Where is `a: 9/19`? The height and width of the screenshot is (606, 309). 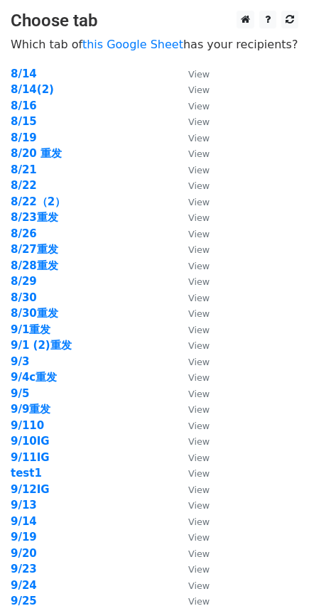 a: 9/19 is located at coordinates (23, 537).